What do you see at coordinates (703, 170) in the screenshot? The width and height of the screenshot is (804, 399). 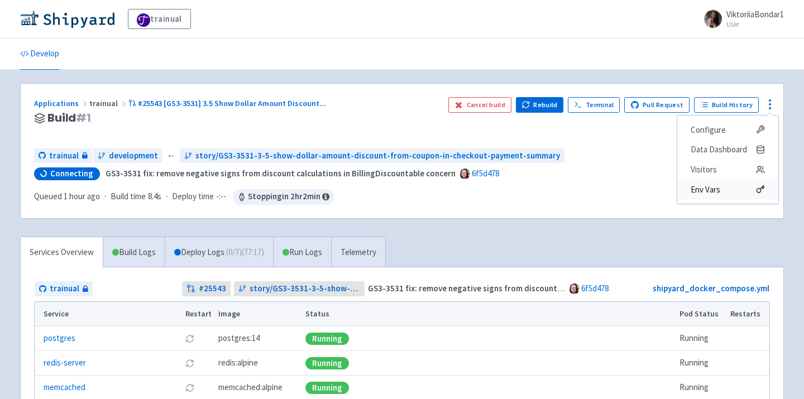 I see `span: Visitors` at bounding box center [703, 170].